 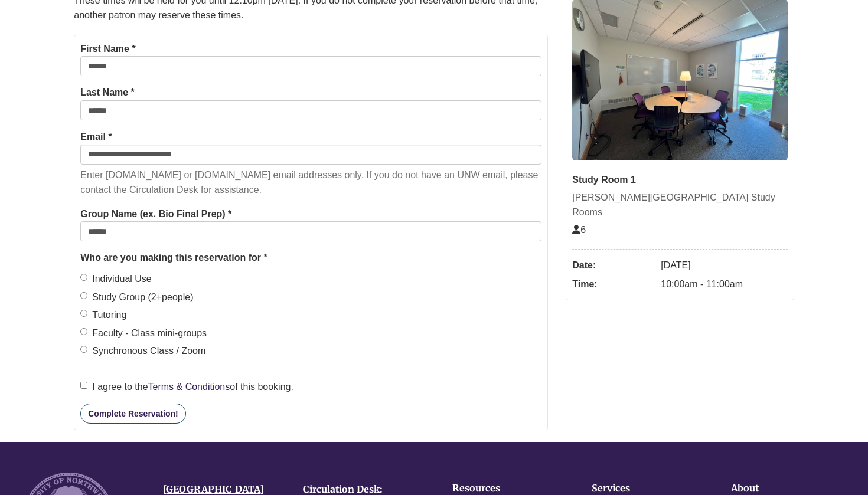 I want to click on label: Faculty - Class mini-groups, so click(x=143, y=333).